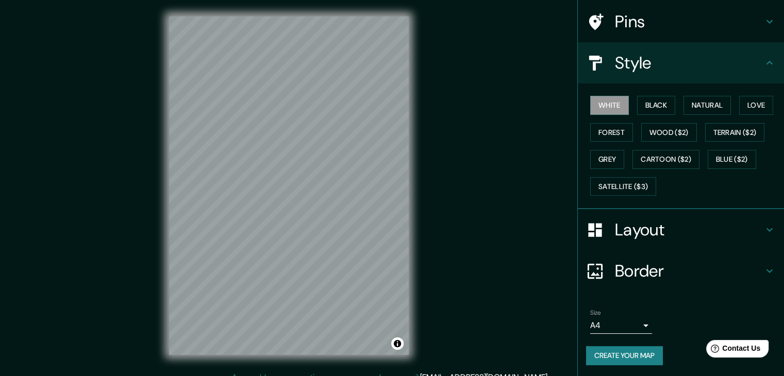 The width and height of the screenshot is (784, 376). Describe the element at coordinates (756, 105) in the screenshot. I see `button: Love` at that location.